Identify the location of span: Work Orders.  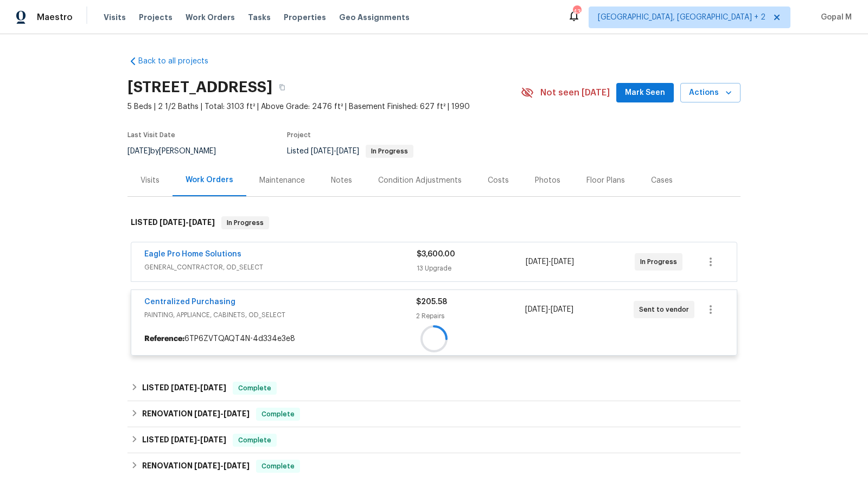
(210, 18).